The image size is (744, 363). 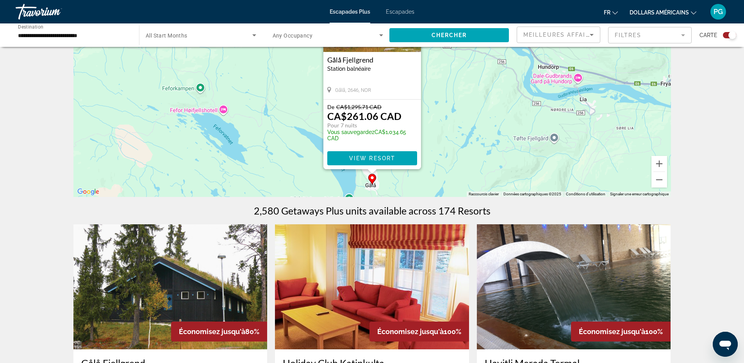 What do you see at coordinates (331, 107) in the screenshot?
I see `span: De` at bounding box center [331, 107].